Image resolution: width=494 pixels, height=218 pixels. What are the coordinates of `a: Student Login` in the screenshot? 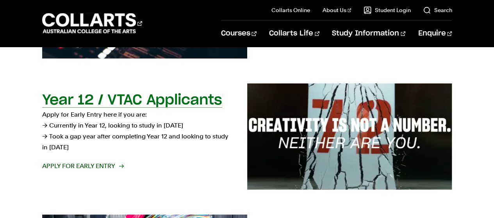 It's located at (387, 10).